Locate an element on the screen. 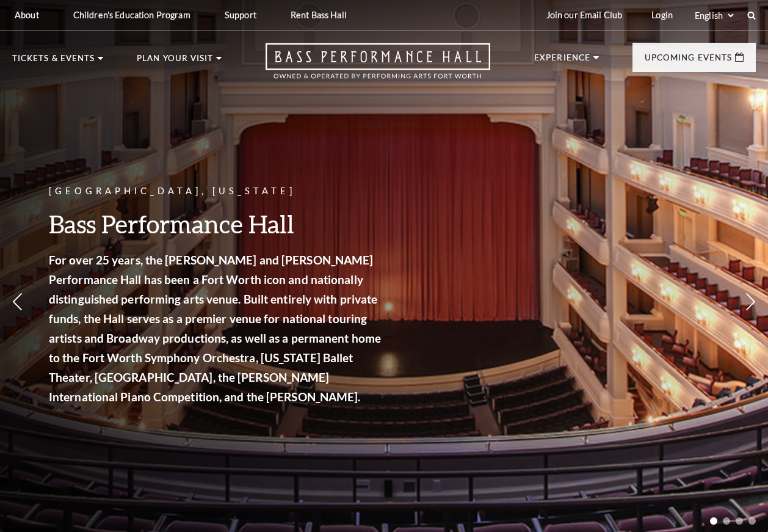 This screenshot has height=532, width=768. p: Support is located at coordinates (241, 15).